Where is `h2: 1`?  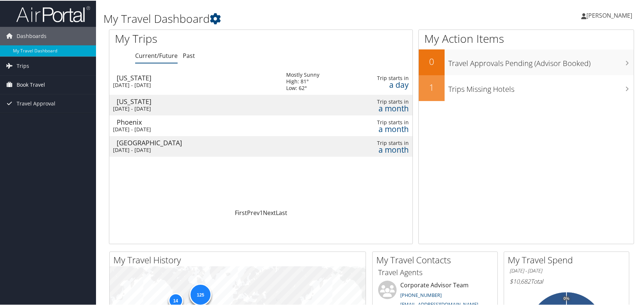
h2: 1 is located at coordinates (432, 87).